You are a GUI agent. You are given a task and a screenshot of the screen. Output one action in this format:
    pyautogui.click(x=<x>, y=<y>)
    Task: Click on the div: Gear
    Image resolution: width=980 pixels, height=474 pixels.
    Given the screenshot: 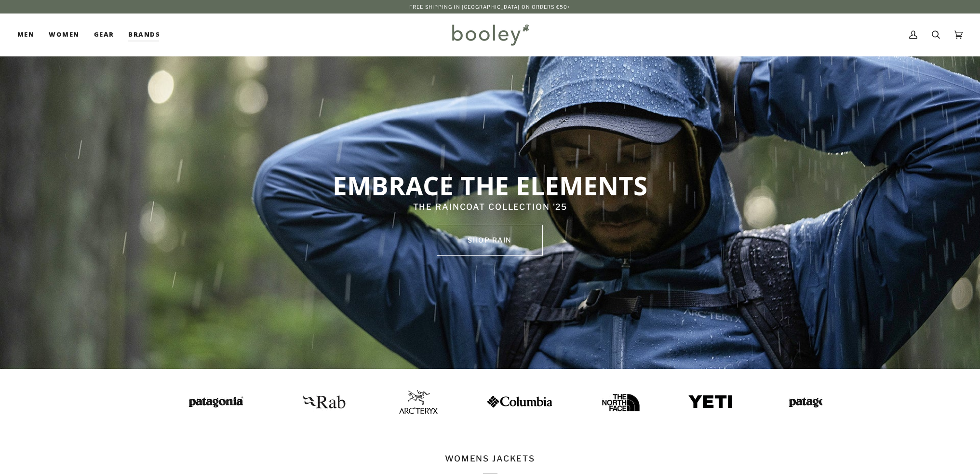 What is the action you would take?
    pyautogui.click(x=104, y=34)
    